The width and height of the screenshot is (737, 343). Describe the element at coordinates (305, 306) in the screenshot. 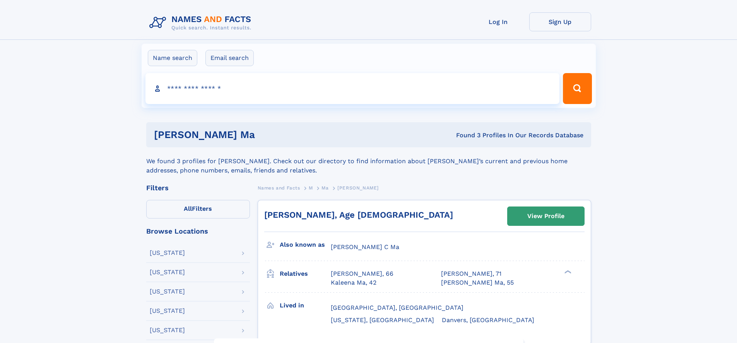

I see `h3: Lived in` at that location.